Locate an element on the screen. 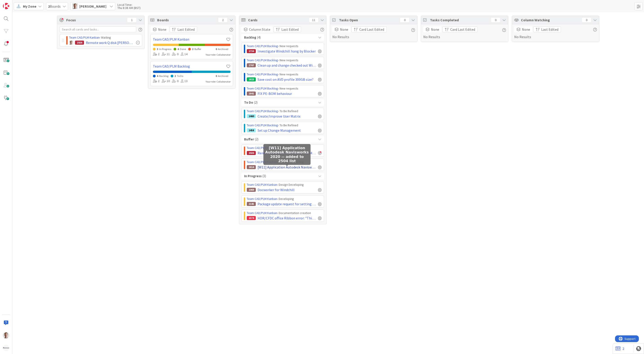  span: Column State is located at coordinates (260, 29).